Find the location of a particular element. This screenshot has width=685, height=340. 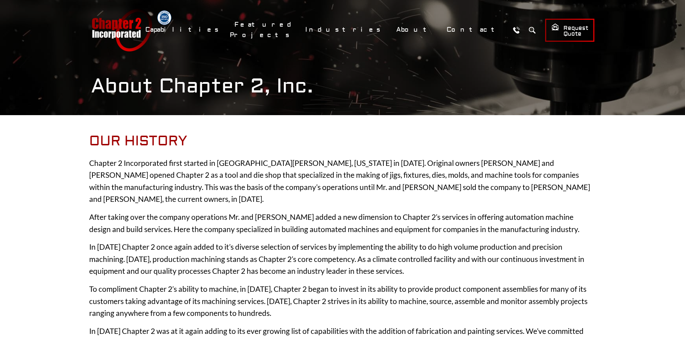

a: Chapter 2 Incorporated is located at coordinates (121, 30).